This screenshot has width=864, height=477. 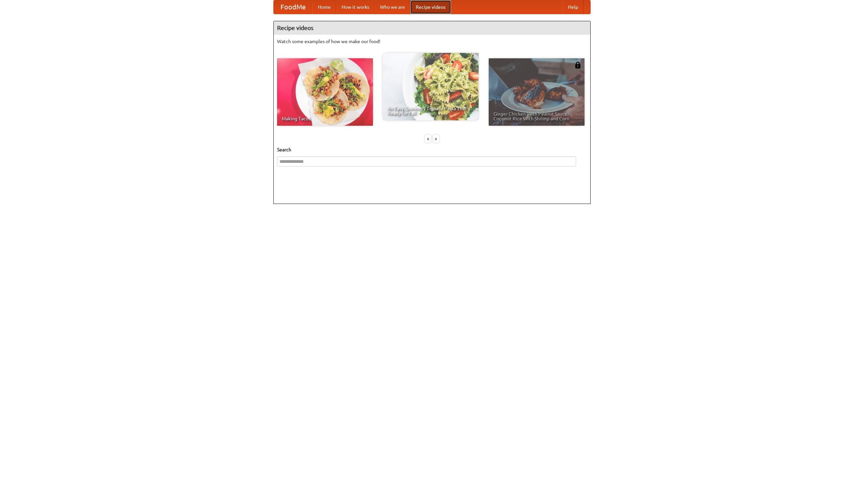 I want to click on a: Who we are, so click(x=392, y=7).